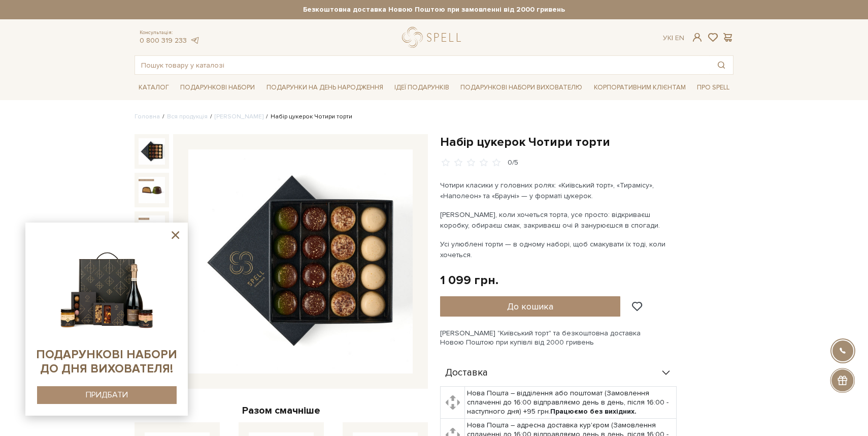  What do you see at coordinates (513, 162) in the screenshot?
I see `div: 0/5` at bounding box center [513, 162].